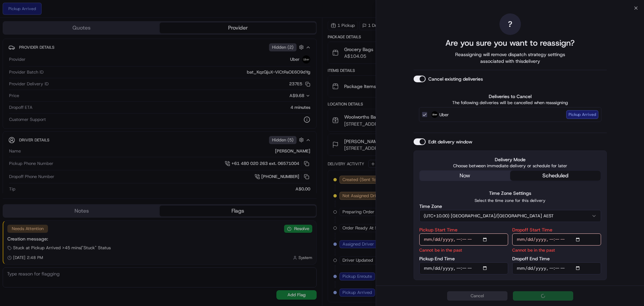 This screenshot has height=306, width=644. I want to click on a: Powered byPylon, so click(64, 116).